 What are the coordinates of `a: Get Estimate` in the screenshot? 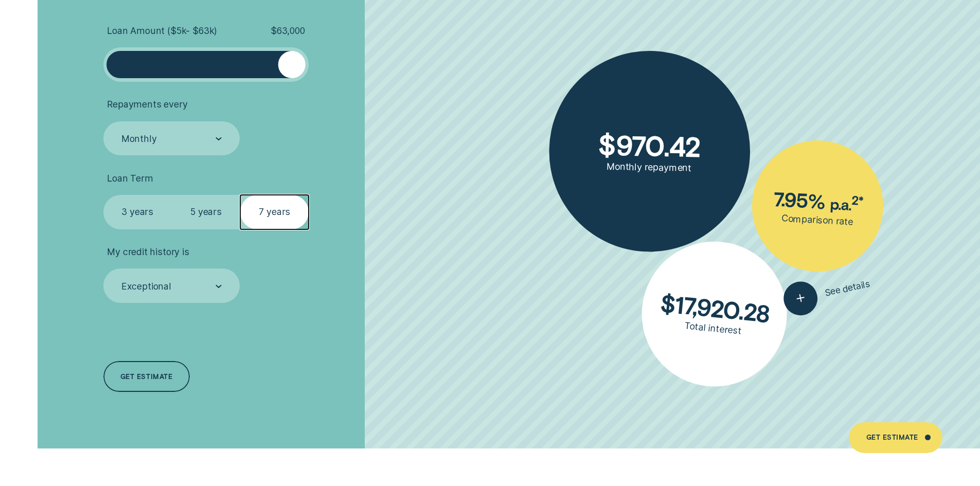 It's located at (895, 437).